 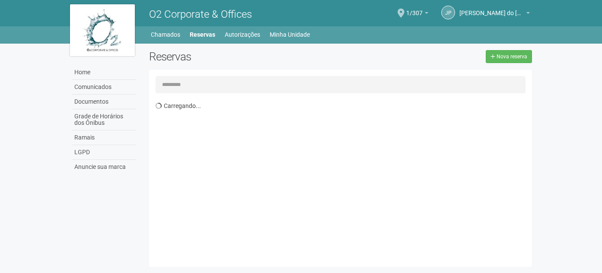 What do you see at coordinates (200, 14) in the screenshot?
I see `span: O2 Corporate & Offices` at bounding box center [200, 14].